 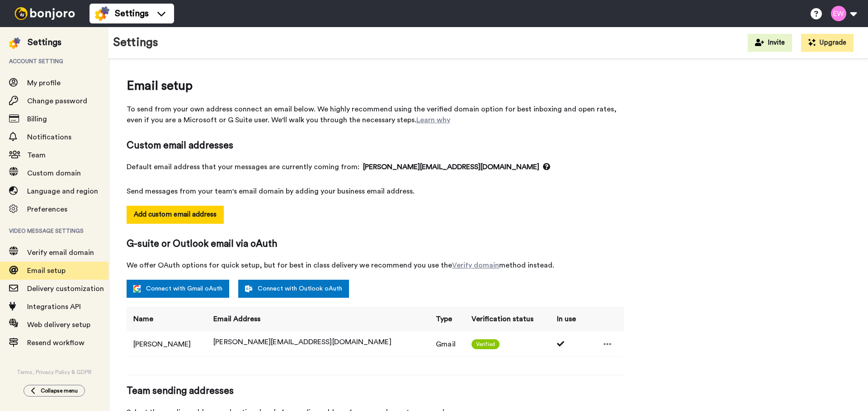 What do you see at coordinates (66, 289) in the screenshot?
I see `span: Delivery customization` at bounding box center [66, 289].